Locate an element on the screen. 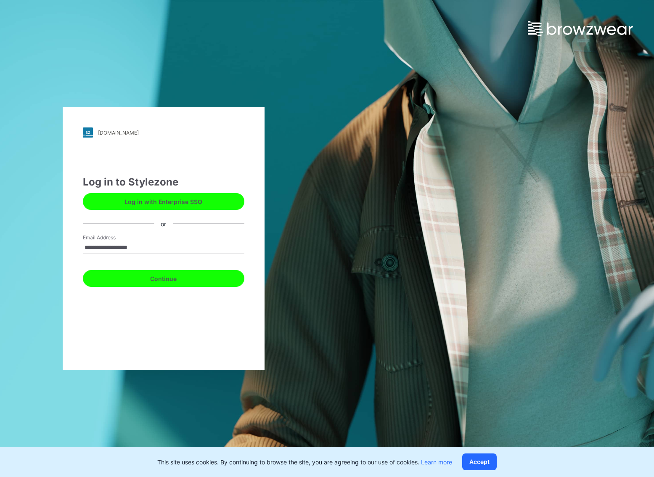 Image resolution: width=654 pixels, height=477 pixels. button: Log in with Enterprise SSO is located at coordinates (164, 202).